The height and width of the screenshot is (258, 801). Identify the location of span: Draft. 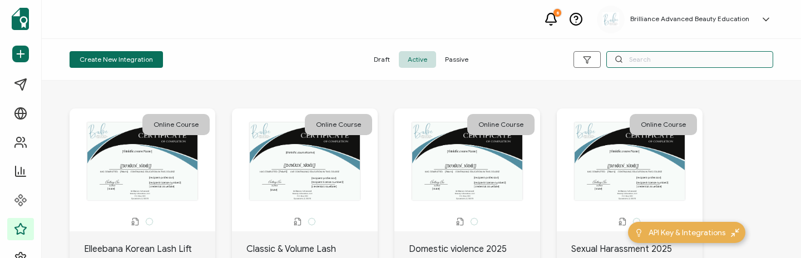
(382, 60).